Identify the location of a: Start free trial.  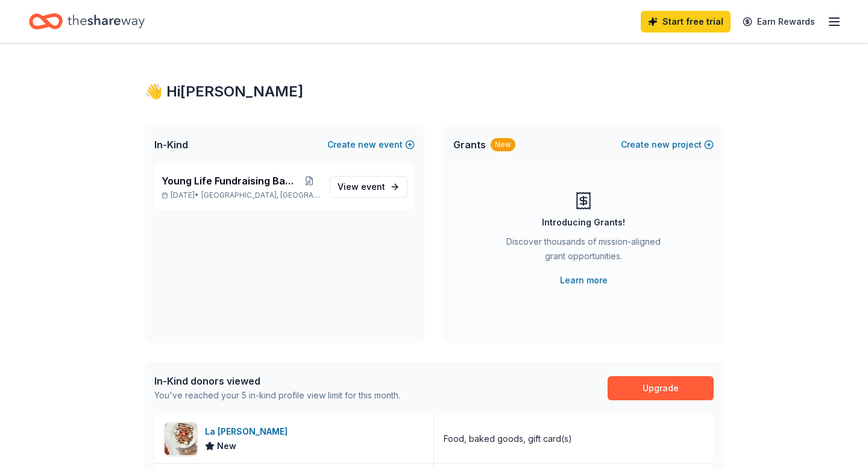
(685, 22).